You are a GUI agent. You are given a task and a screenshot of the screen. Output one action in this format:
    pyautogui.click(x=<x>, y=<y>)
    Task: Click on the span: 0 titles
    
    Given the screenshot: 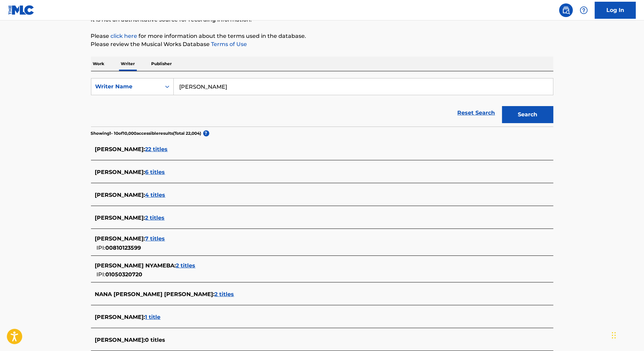 What is the action you would take?
    pyautogui.click(x=155, y=340)
    